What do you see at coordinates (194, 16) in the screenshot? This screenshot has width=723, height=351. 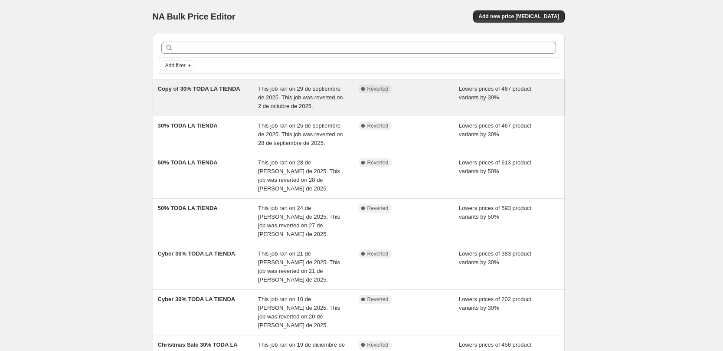 I see `span: NA Bulk Price Editor` at bounding box center [194, 16].